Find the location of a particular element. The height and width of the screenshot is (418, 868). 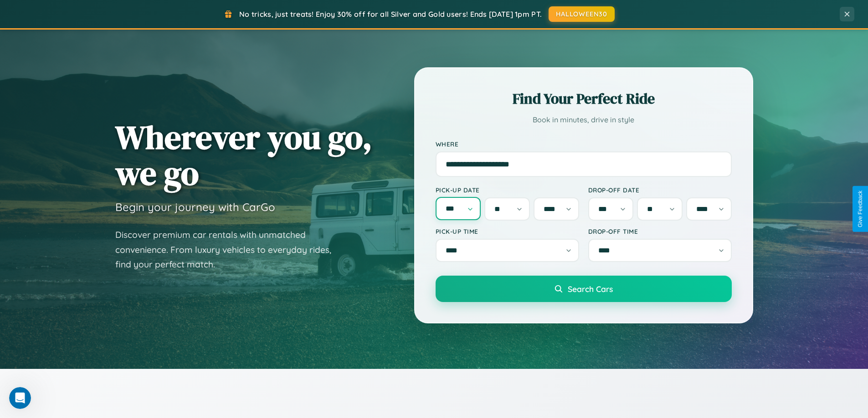

div: Give Feedback is located at coordinates (861, 209).